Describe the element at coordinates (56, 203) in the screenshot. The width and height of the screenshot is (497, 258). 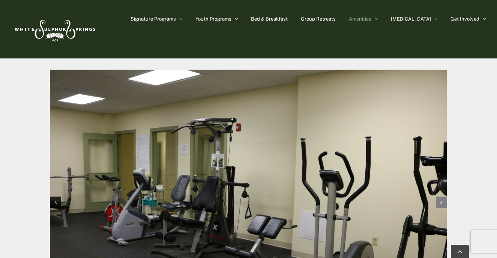
I see `div: Previous slide` at that location.